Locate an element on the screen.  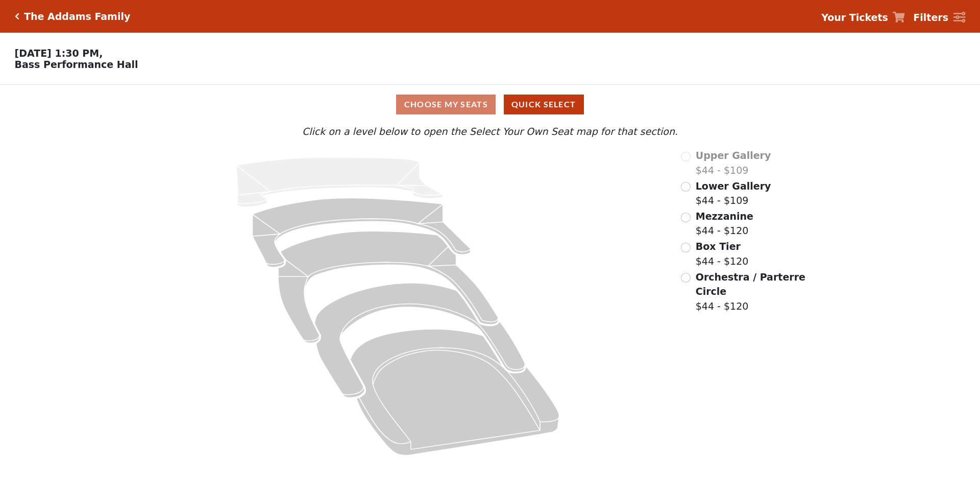
span: Lower Gallery is located at coordinates (734, 186).